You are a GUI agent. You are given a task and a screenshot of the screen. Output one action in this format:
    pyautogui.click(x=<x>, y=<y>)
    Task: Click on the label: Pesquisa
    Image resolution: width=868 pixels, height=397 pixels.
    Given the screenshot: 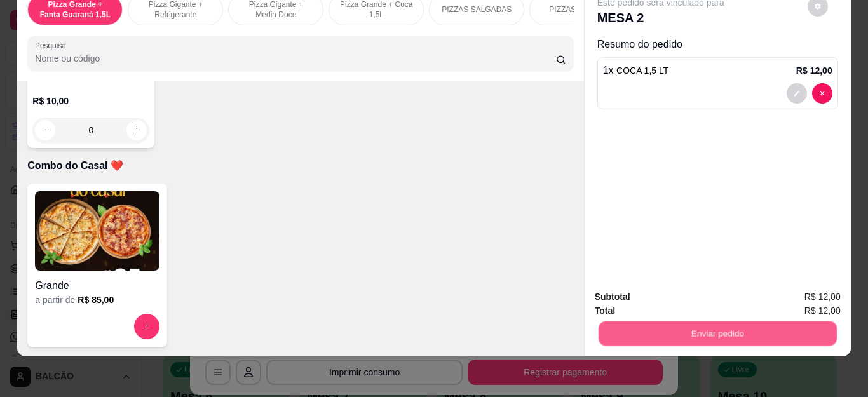 What is the action you would take?
    pyautogui.click(x=53, y=45)
    